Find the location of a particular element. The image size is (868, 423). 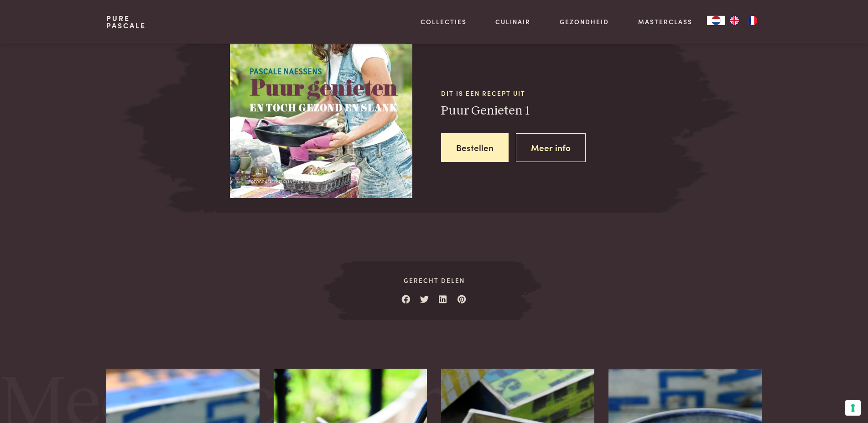

a: Culinair is located at coordinates (513, 21).